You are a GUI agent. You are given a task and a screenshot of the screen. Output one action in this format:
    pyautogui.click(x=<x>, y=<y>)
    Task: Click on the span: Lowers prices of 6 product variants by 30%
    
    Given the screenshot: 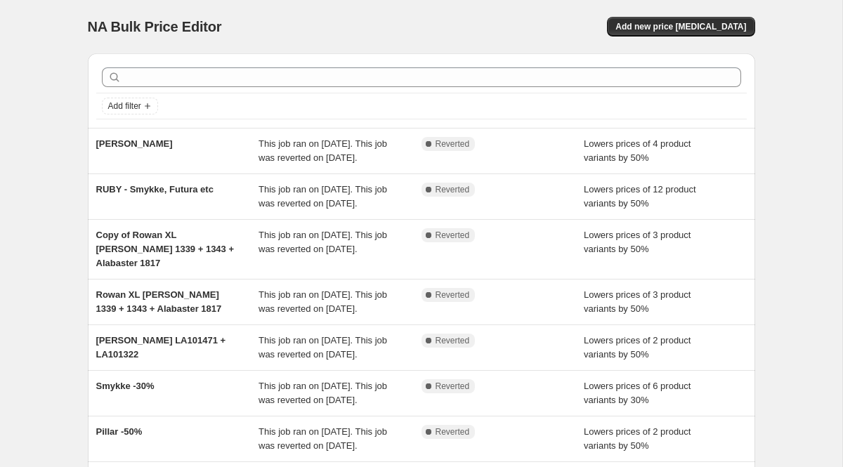 What is the action you would take?
    pyautogui.click(x=637, y=393)
    